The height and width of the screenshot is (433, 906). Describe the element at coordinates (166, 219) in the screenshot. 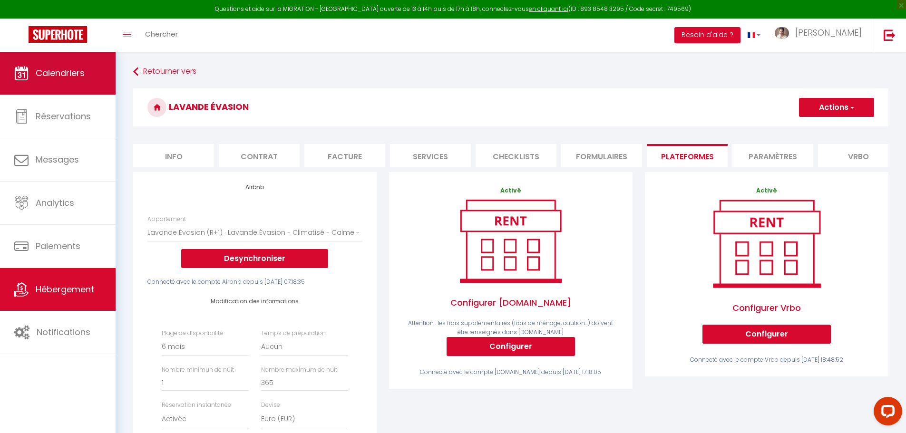

I see `label: Appartement` at that location.